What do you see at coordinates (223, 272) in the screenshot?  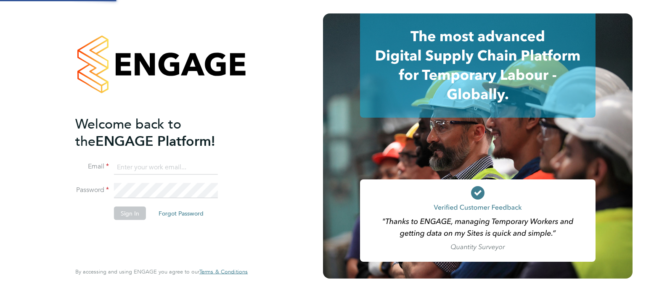 I see `span: Terms & Conditions` at bounding box center [223, 272].